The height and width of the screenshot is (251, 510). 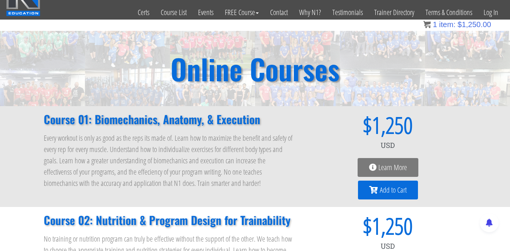 What do you see at coordinates (387, 190) in the screenshot?
I see `a: Add to Cart` at bounding box center [387, 190].